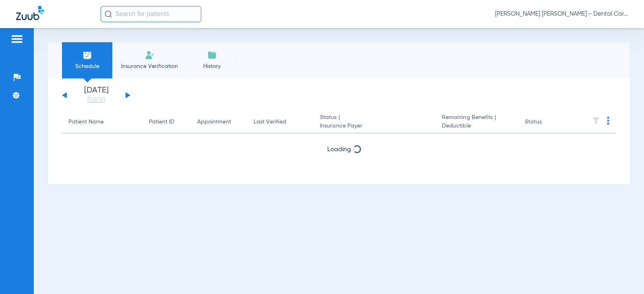 The width and height of the screenshot is (644, 294). What do you see at coordinates (477, 122) in the screenshot?
I see `th: Remaining Benefits |` at bounding box center [477, 122].